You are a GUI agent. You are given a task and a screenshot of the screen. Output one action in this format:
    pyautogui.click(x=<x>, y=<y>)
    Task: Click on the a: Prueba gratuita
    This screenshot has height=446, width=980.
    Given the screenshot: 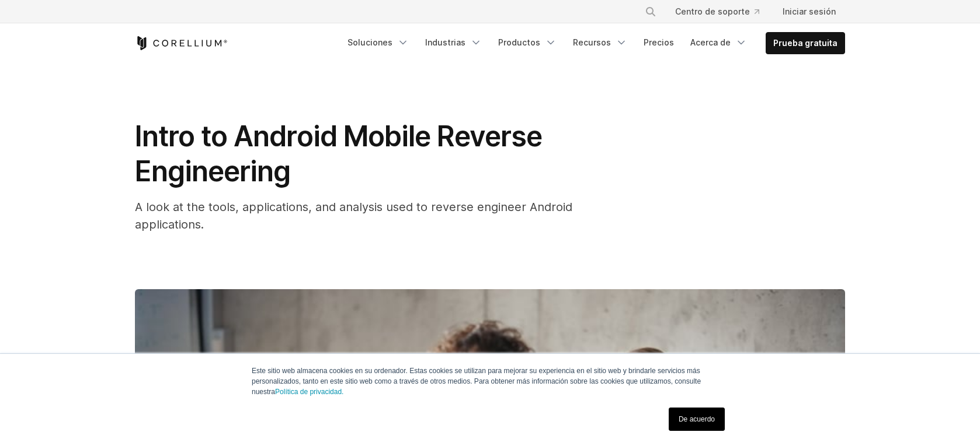 What is the action you would take?
    pyautogui.click(x=805, y=44)
    